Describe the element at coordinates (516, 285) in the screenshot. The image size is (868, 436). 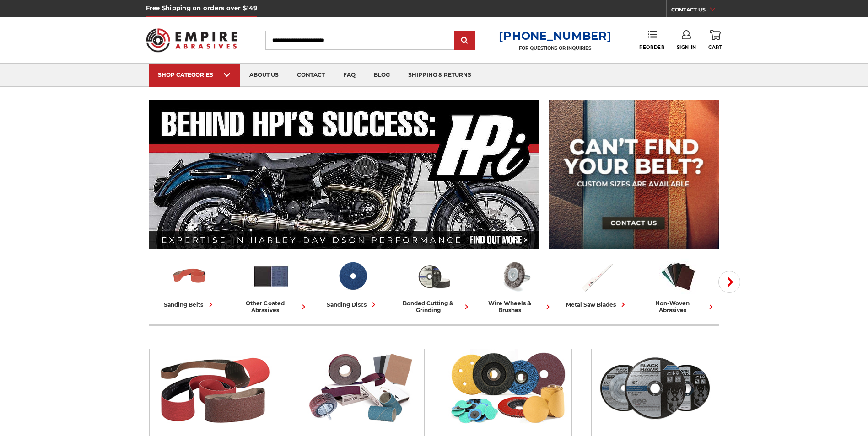
I see `a: wire wheels & brushes` at that location.